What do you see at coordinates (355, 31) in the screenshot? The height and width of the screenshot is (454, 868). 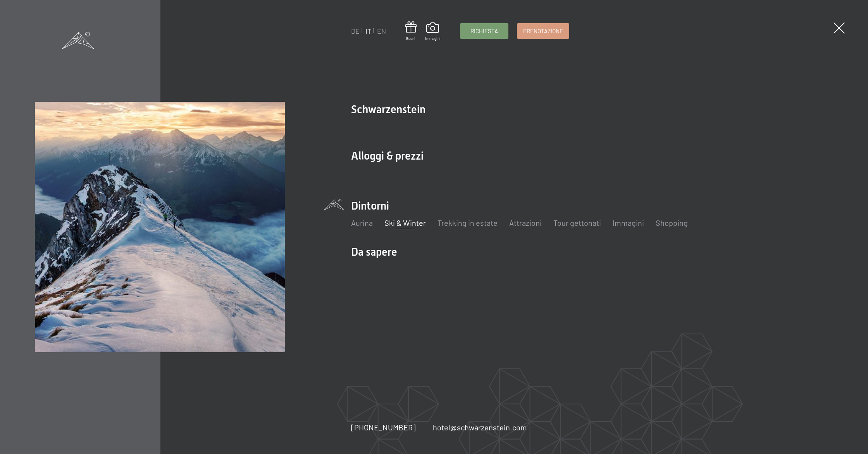 I see `a: DE` at bounding box center [355, 31].